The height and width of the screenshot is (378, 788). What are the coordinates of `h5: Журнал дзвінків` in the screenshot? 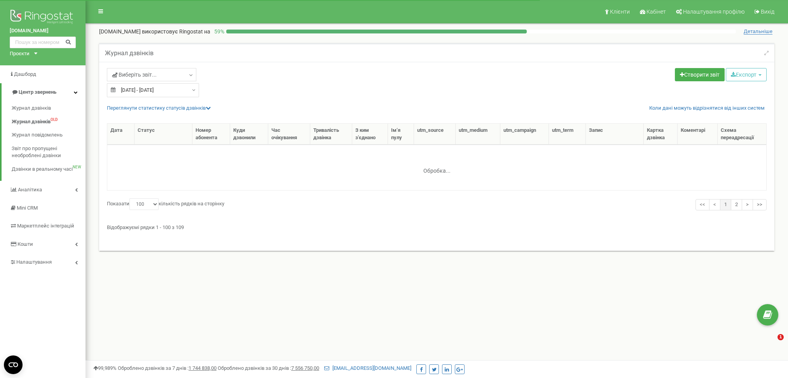 It's located at (129, 53).